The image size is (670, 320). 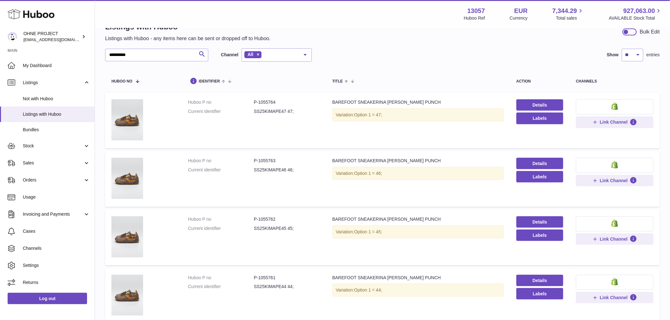 I want to click on dd: SS25KIMAPE47 47;, so click(x=287, y=111).